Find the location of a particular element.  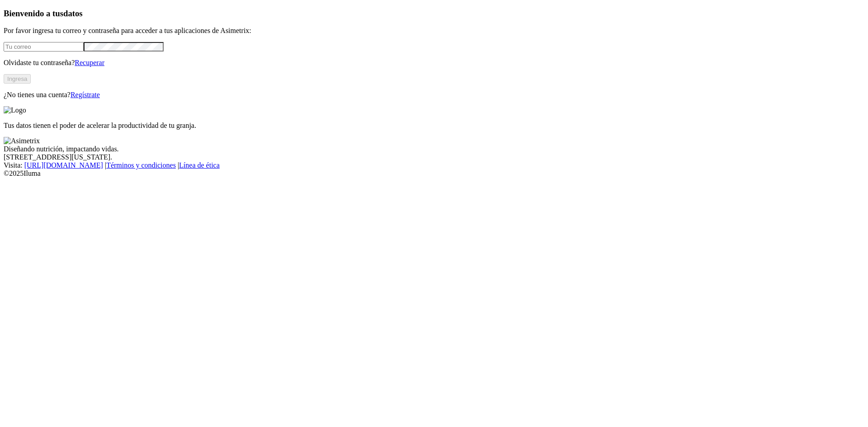

p: Tus datos tienen el poder de acelerar la productividad de tu granja. is located at coordinates (434, 126).